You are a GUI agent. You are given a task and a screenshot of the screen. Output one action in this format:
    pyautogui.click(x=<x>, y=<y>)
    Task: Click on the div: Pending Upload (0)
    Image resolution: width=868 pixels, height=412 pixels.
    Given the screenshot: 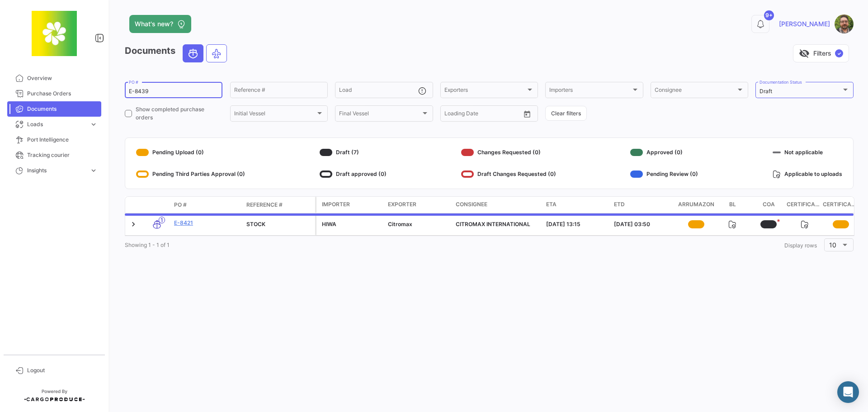 What is the action you would take?
    pyautogui.click(x=190, y=153)
    